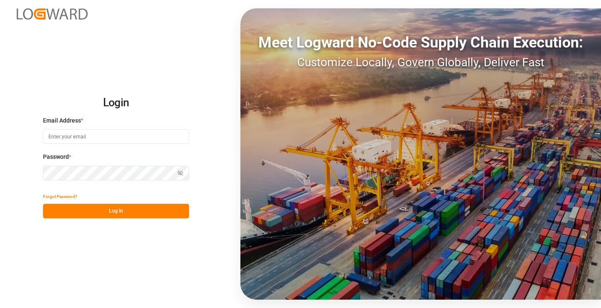 The image size is (601, 308). I want to click on span: Email Address, so click(62, 121).